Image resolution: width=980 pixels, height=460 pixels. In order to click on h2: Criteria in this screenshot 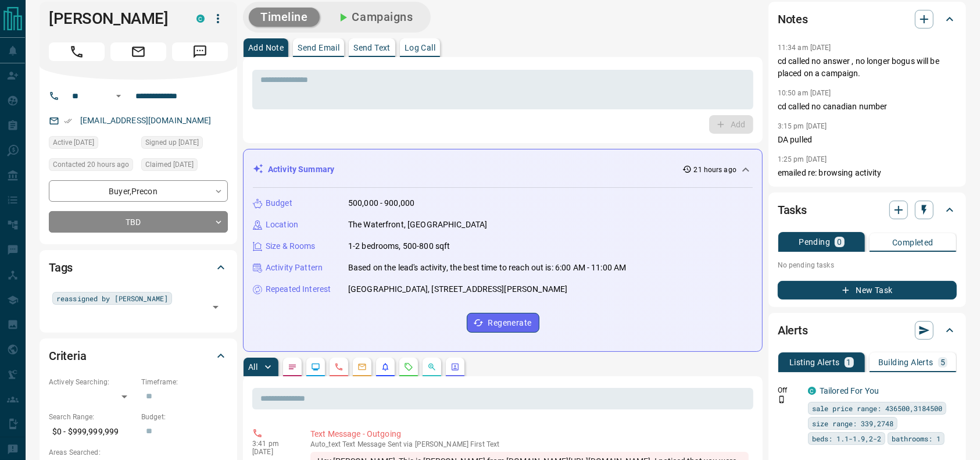, I will do `click(68, 356)`.